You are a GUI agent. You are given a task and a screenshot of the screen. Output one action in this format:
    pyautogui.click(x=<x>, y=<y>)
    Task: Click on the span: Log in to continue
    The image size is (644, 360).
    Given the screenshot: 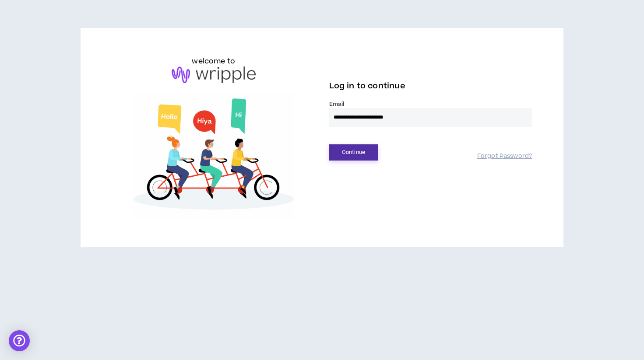 What is the action you would take?
    pyautogui.click(x=368, y=86)
    